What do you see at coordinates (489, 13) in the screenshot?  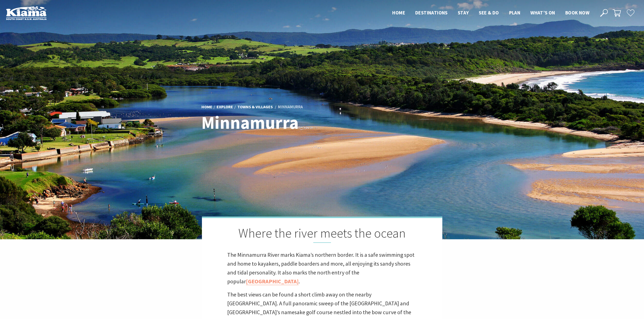 I see `span: See & Do` at bounding box center [489, 13].